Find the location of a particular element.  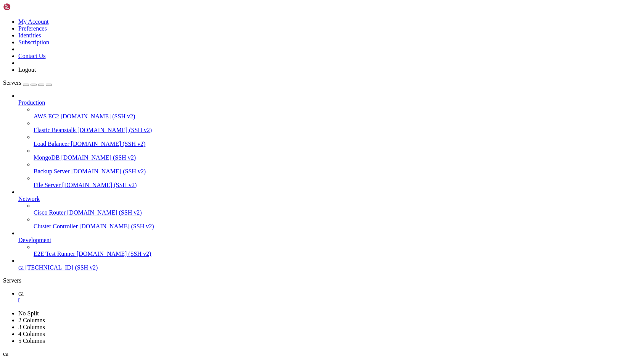

span: Servers is located at coordinates (12, 82).